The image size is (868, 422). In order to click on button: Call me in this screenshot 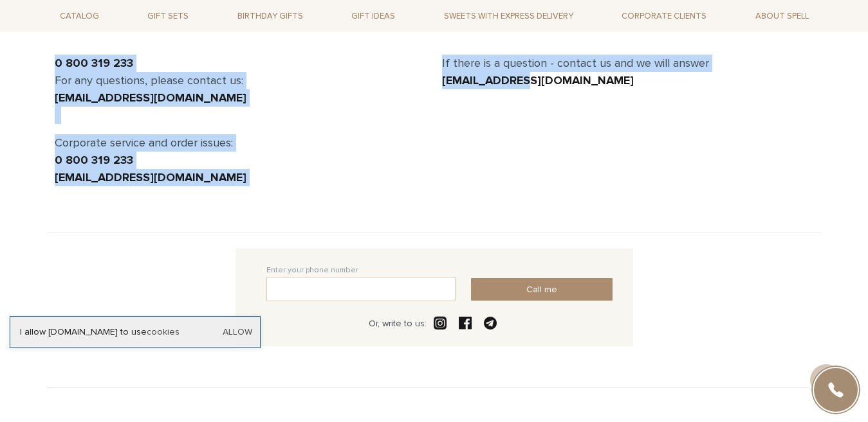, I will do `click(542, 289)`.